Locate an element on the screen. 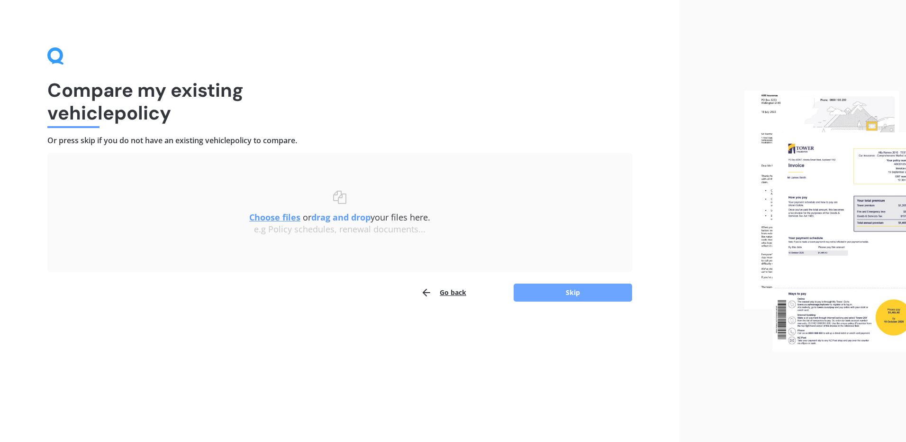 Image resolution: width=906 pixels, height=442 pixels. span: or your files here. is located at coordinates (340, 217).